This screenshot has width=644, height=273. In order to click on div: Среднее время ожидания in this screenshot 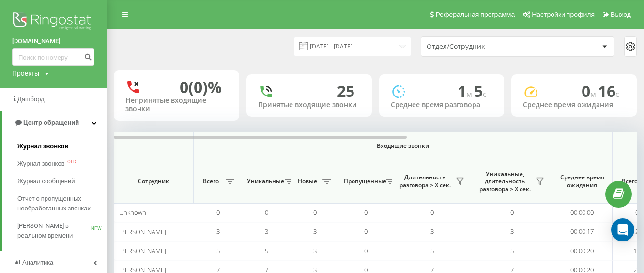, I will do `click(574, 105)`.